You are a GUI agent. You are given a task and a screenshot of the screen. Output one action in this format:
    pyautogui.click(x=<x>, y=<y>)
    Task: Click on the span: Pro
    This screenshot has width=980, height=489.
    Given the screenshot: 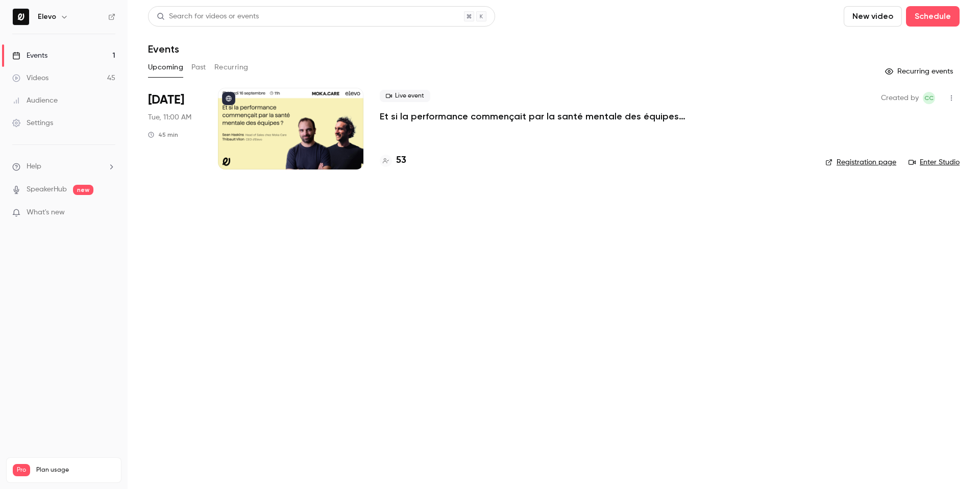 What is the action you would take?
    pyautogui.click(x=22, y=470)
    